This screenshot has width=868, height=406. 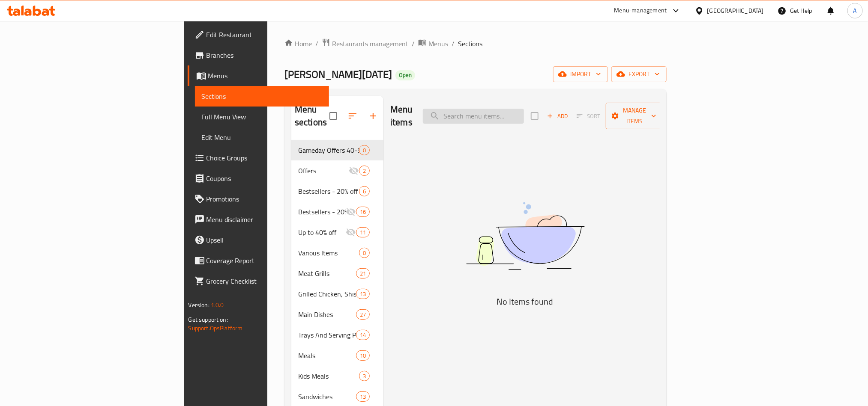 What do you see at coordinates (639, 74) in the screenshot?
I see `button: export` at bounding box center [639, 74].